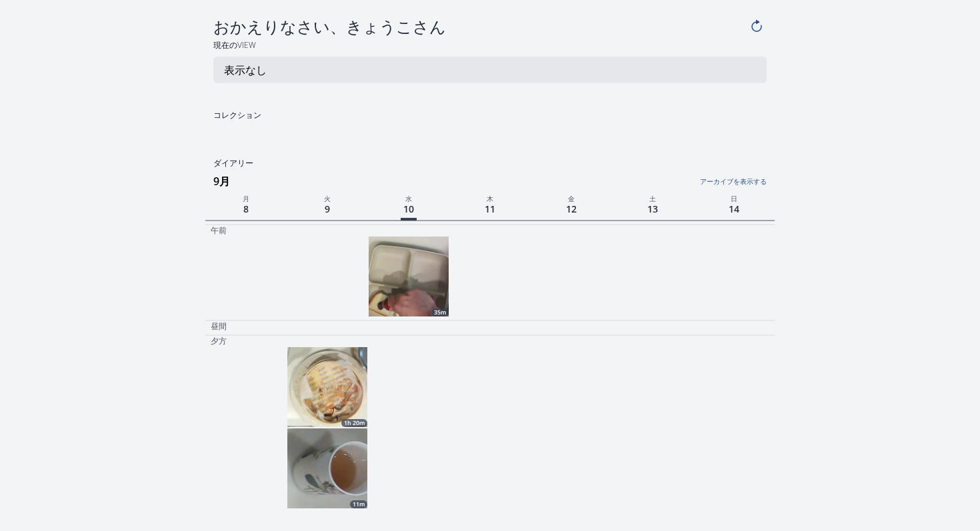 The height and width of the screenshot is (531, 980). What do you see at coordinates (489, 164) in the screenshot?
I see `h2: ダイアリー` at bounding box center [489, 164].